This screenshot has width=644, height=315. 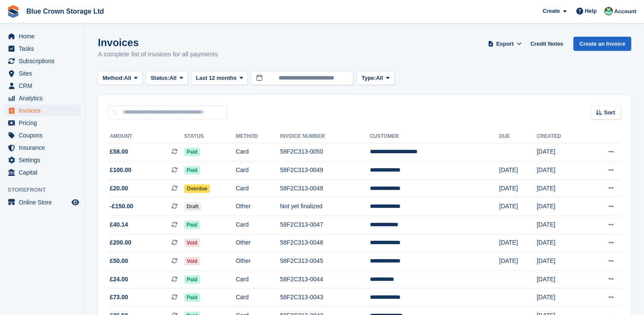 I want to click on a: Preview store, so click(x=75, y=202).